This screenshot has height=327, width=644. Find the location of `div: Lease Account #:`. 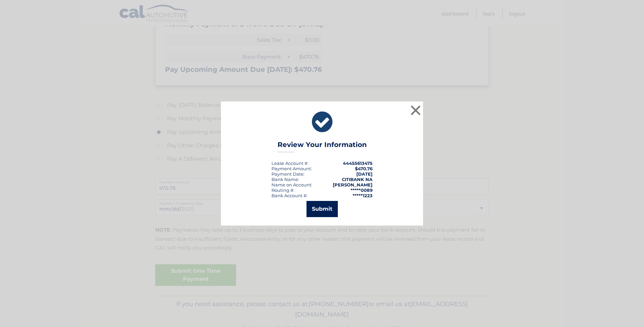

div: Lease Account #: is located at coordinates (290, 163).